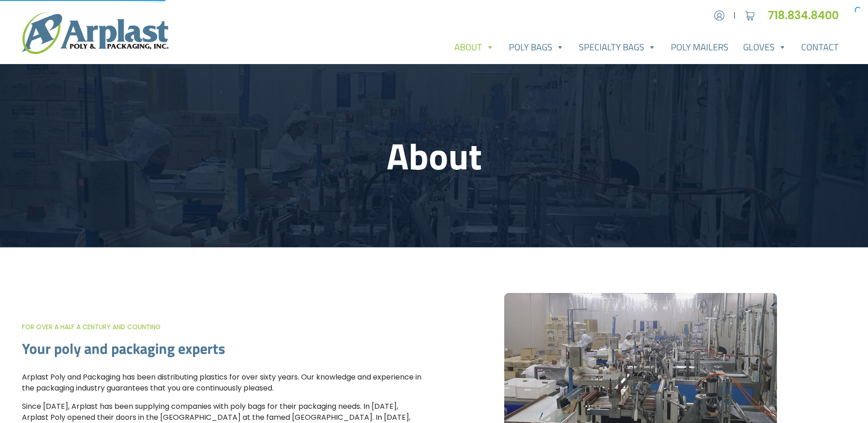 The image size is (868, 423). What do you see at coordinates (699, 47) in the screenshot?
I see `a: Poly Mailers` at bounding box center [699, 47].